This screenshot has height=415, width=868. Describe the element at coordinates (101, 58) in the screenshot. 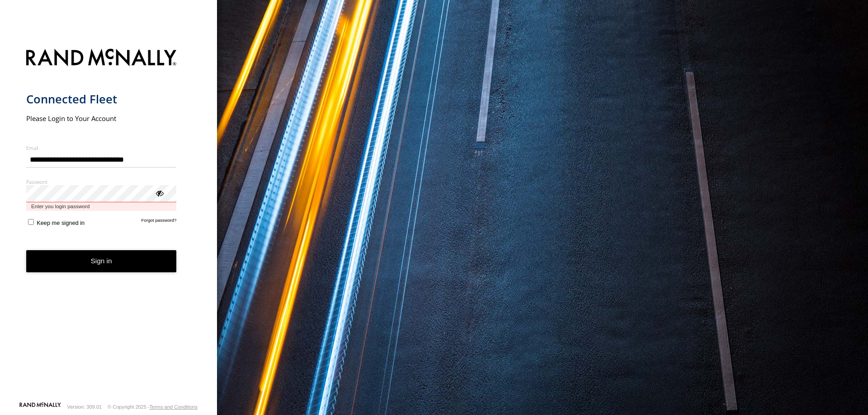

I see `img: Rand McNally` at that location.